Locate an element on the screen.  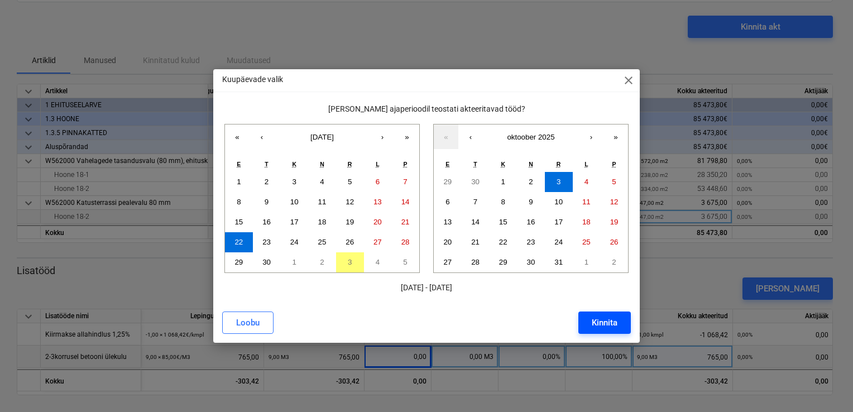
button: 14. oktoober 2025 is located at coordinates (476, 222).